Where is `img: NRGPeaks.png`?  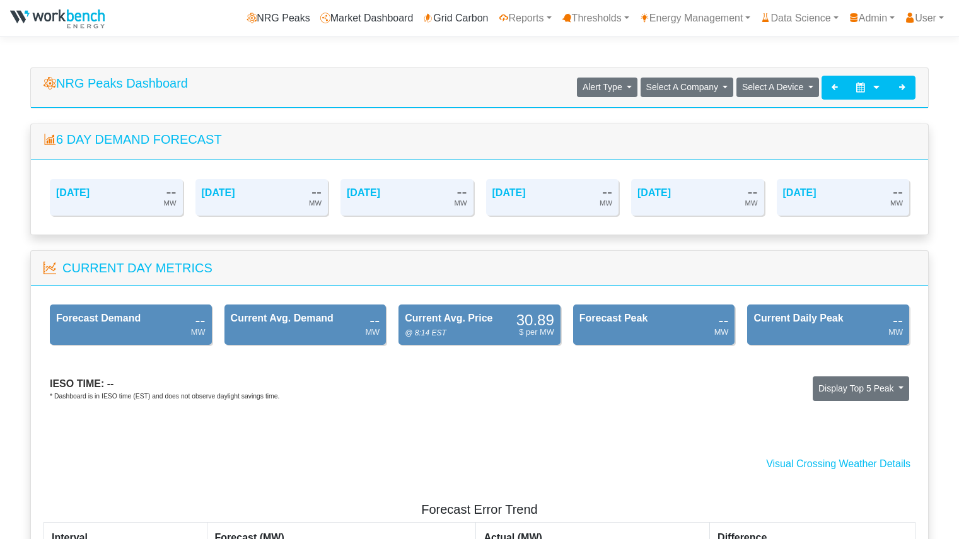
img: NRGPeaks.png is located at coordinates (57, 19).